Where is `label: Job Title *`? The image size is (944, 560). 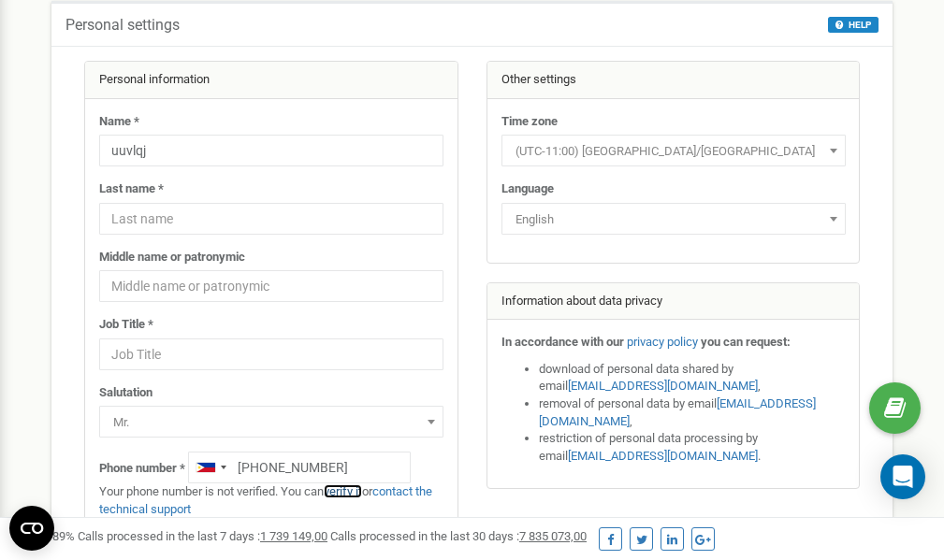 label: Job Title * is located at coordinates (126, 324).